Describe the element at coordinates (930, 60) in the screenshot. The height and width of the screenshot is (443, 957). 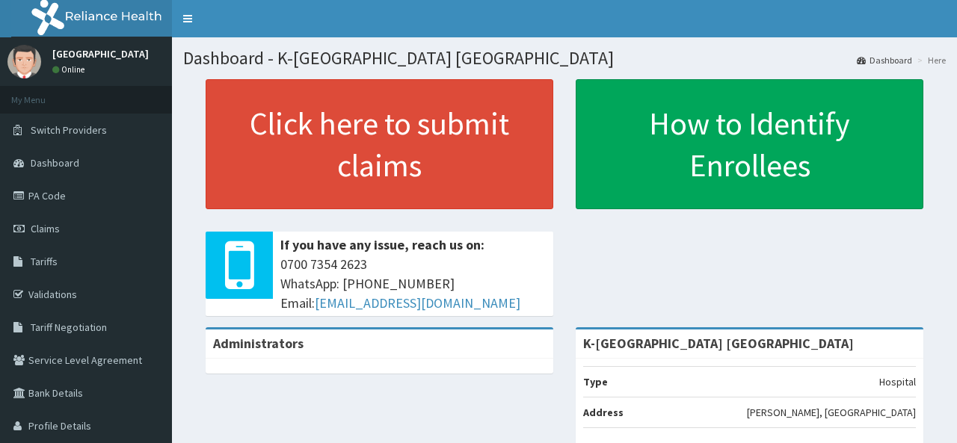
I see `li: Here` at that location.